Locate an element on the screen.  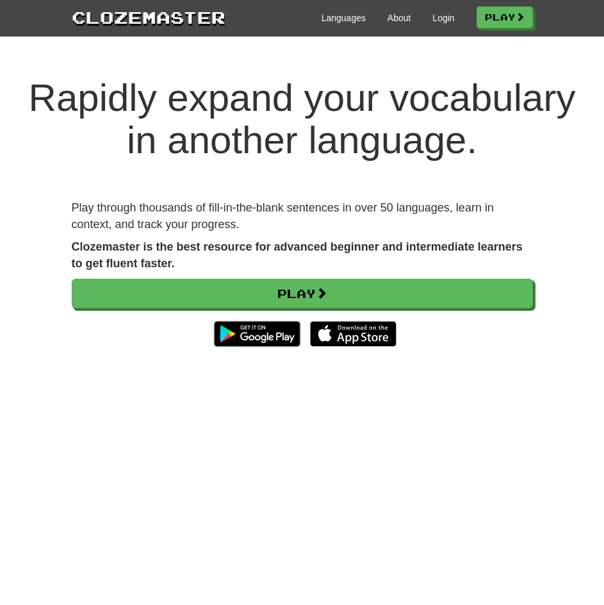
a: Login is located at coordinates (444, 18).